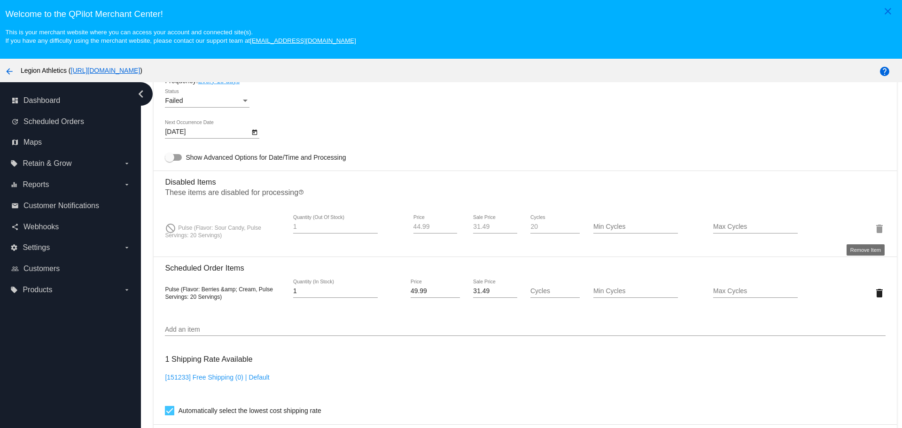 This screenshot has height=428, width=902. Describe the element at coordinates (14, 185) in the screenshot. I see `i: equalizer` at that location.